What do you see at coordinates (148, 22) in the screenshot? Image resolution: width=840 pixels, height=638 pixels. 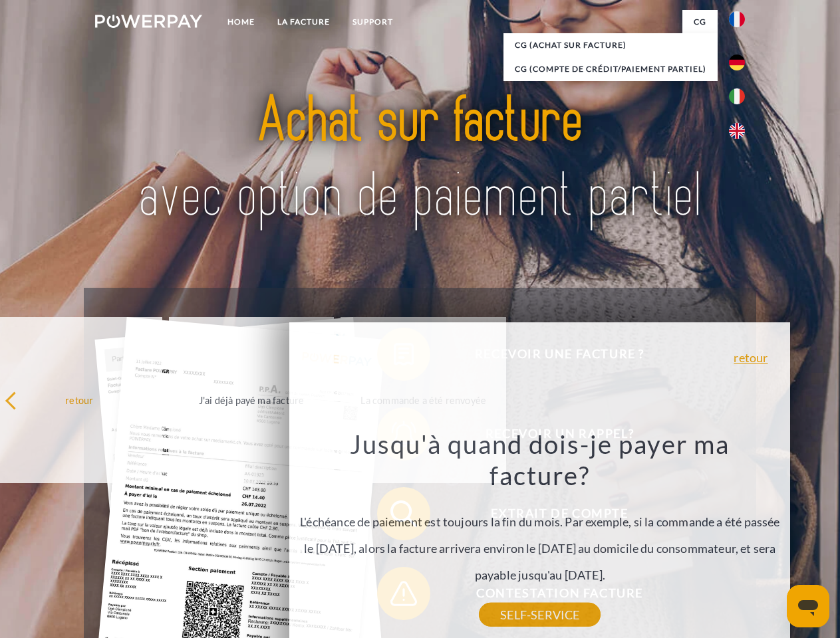 I see `img: logo-powerpay-white.svg` at bounding box center [148, 22].